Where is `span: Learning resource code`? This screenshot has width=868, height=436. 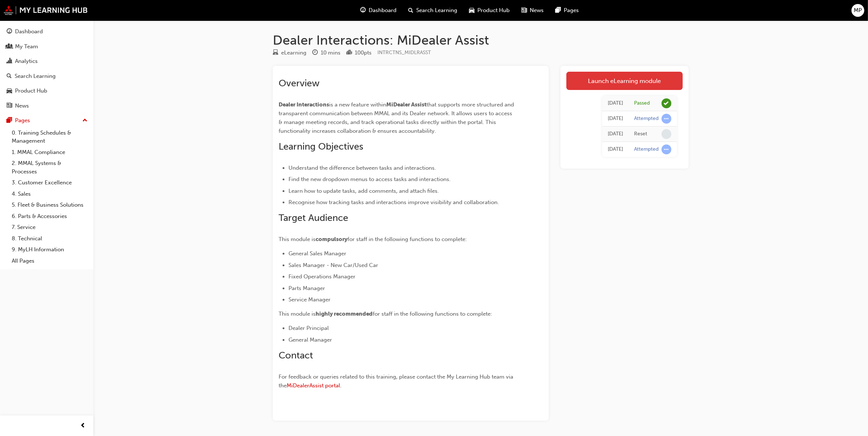 span: Learning resource code is located at coordinates (404, 52).